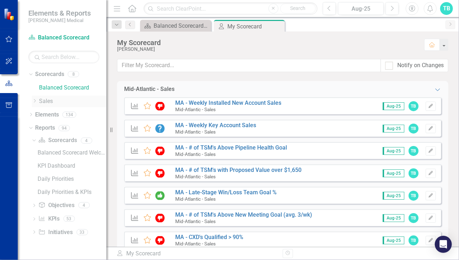  I want to click on span: Elements & Reports, so click(60, 13).